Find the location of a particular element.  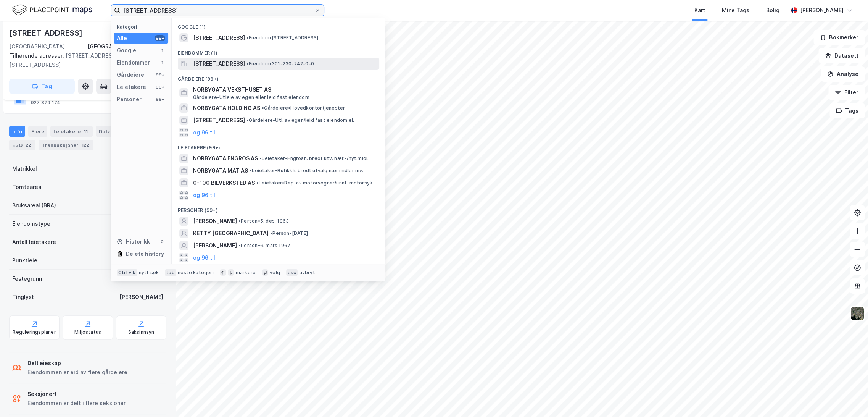

div: Personer is located at coordinates (129, 99).